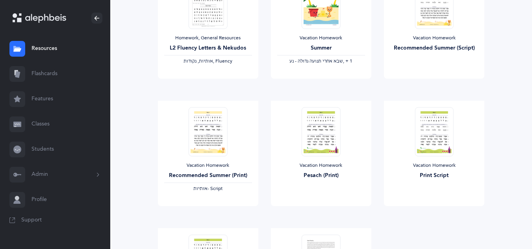 The width and height of the screenshot is (532, 249). I want to click on div: Pesach (Print), so click(321, 176).